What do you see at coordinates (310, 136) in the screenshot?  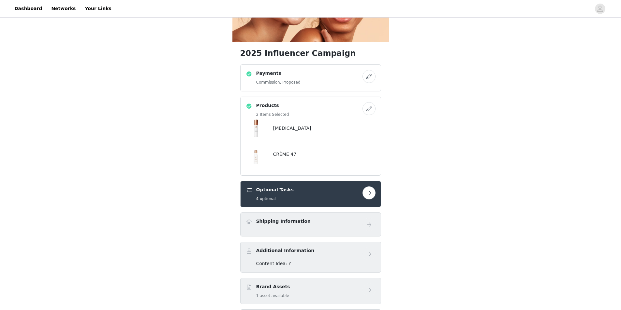 I see `div: Products` at bounding box center [310, 136].